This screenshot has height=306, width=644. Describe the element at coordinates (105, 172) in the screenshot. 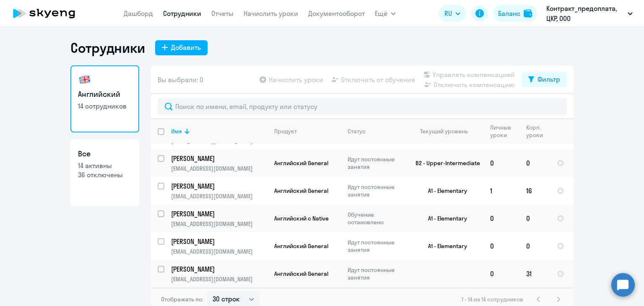

I see `a: Все14 активны36 отключены` at that location.